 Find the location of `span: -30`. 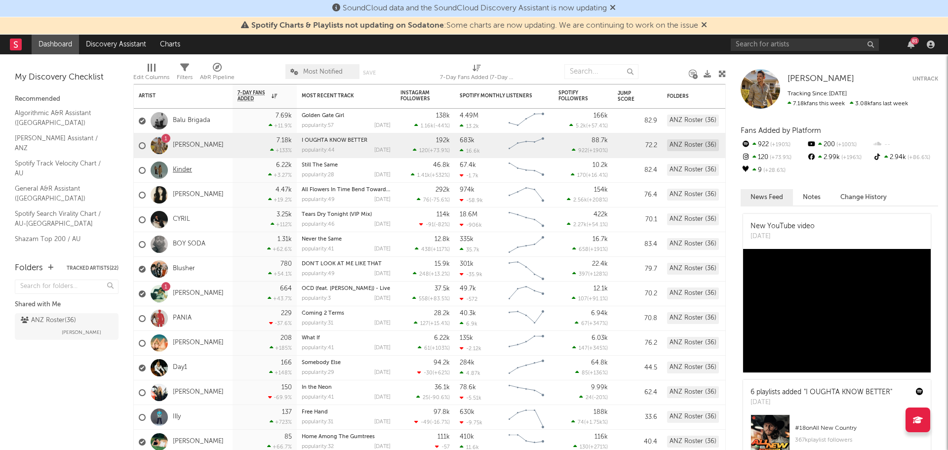

span: -30 is located at coordinates (428, 373).